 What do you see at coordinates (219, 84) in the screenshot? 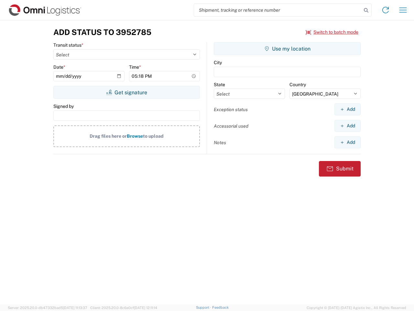
I see `label: State` at bounding box center [219, 84].